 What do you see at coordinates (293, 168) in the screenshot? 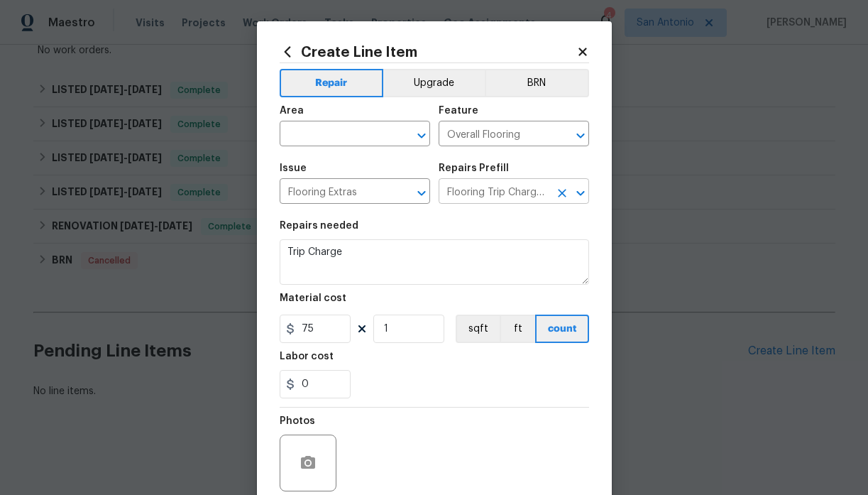
I see `h5: Issue` at bounding box center [293, 168].